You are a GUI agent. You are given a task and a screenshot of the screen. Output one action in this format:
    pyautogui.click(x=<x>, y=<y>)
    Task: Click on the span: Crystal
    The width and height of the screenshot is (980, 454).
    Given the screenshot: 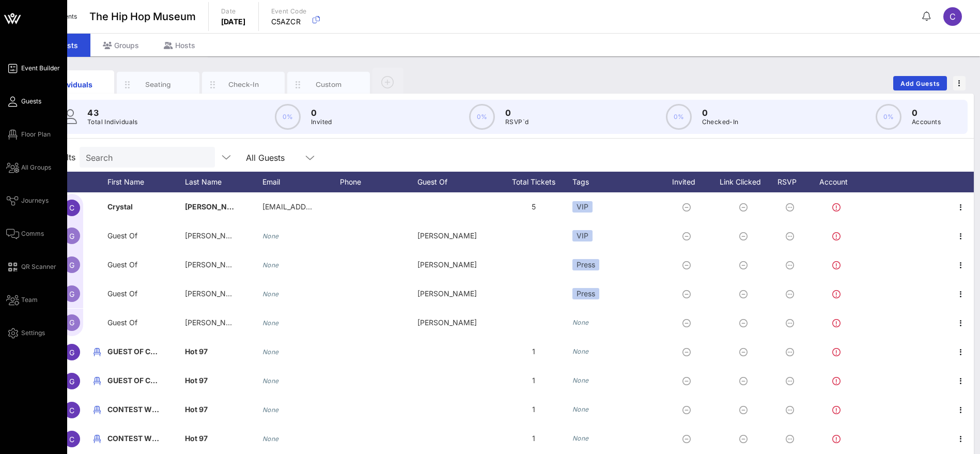 What is the action you would take?
    pyautogui.click(x=120, y=206)
    